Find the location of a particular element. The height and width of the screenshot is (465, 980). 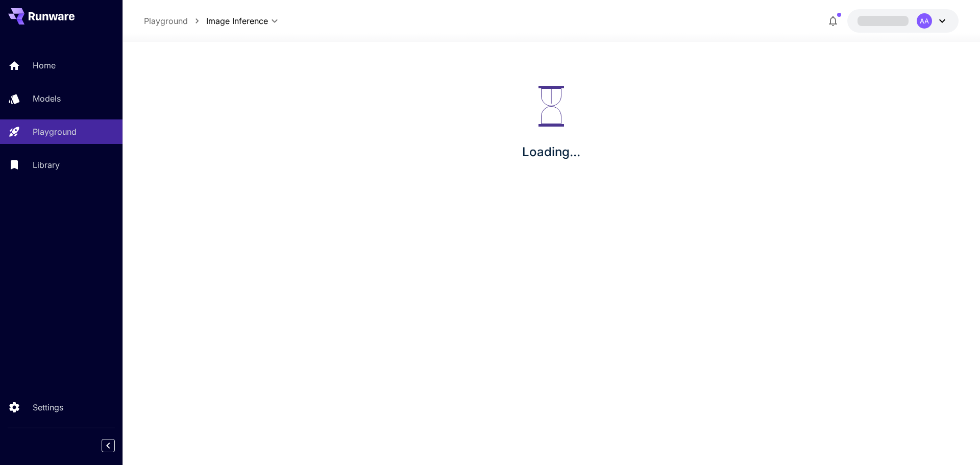

p: Library is located at coordinates (46, 165).